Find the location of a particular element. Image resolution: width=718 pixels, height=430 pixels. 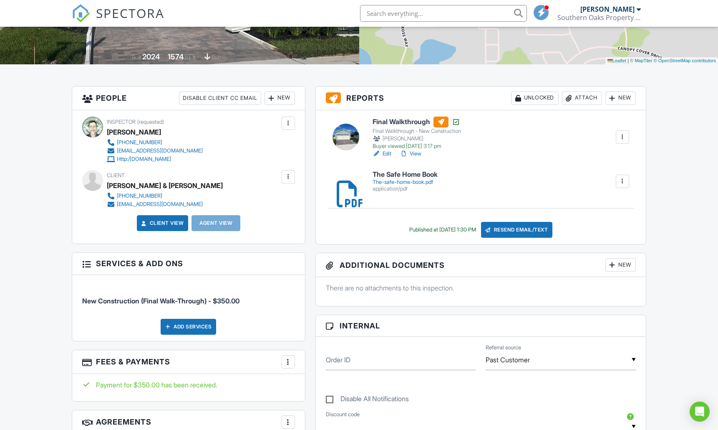

div: The-safe-home-book.pdf is located at coordinates (405, 182).